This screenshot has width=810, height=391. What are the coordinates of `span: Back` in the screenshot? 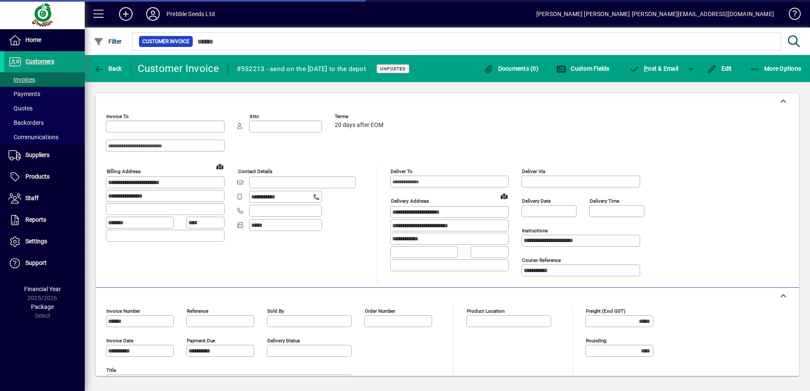 It's located at (108, 69).